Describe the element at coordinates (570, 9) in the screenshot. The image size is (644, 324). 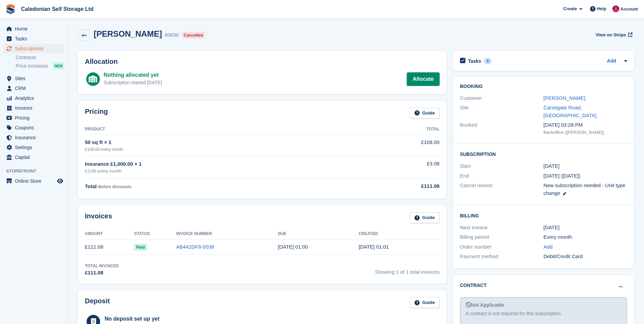
I see `span: Create` at that location.